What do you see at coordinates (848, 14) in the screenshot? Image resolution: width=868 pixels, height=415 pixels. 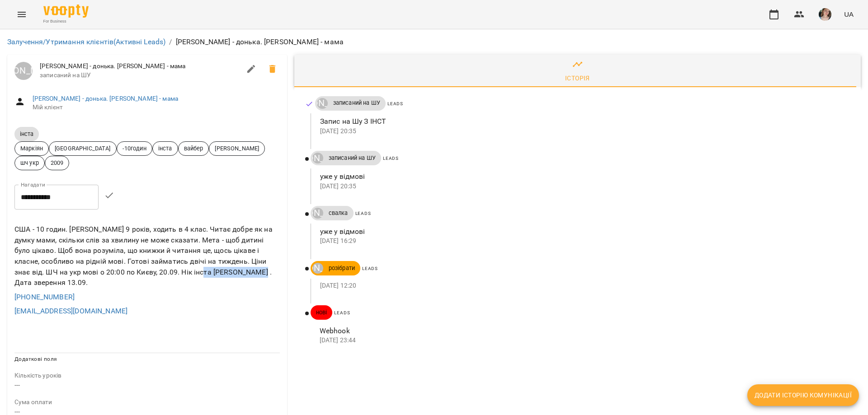 I see `button: UA` at bounding box center [848, 14].